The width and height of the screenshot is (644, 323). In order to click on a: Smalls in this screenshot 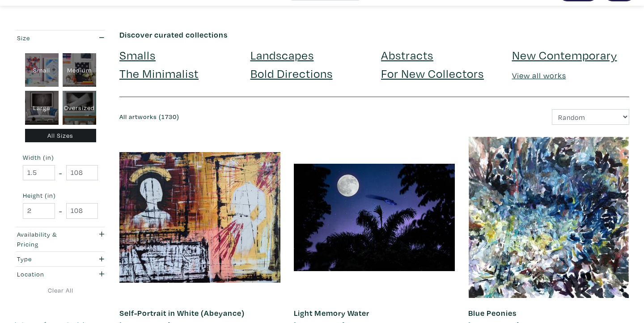, I will do `click(137, 55)`.